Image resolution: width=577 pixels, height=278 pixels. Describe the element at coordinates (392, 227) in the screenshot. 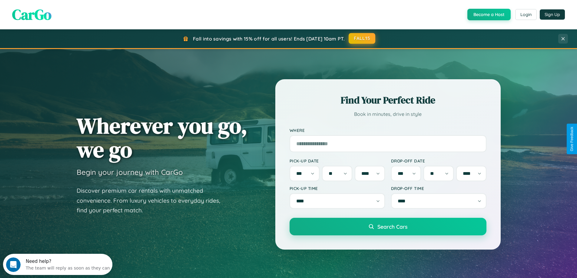

I see `span: Search Cars` at that location.